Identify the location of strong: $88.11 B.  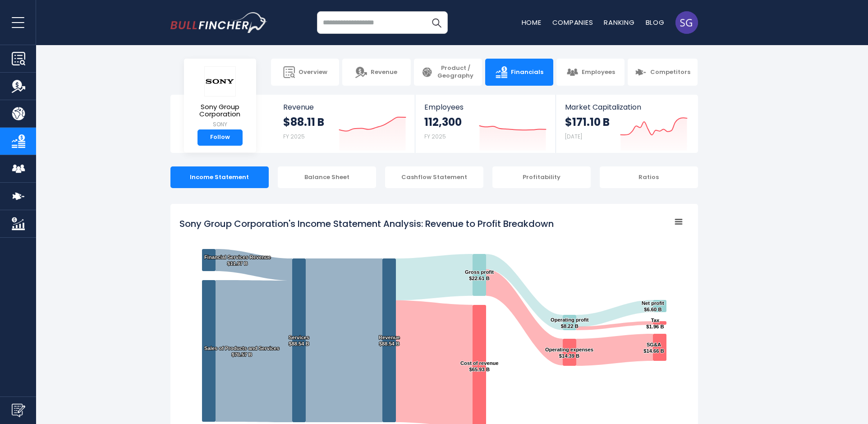
(304, 122).